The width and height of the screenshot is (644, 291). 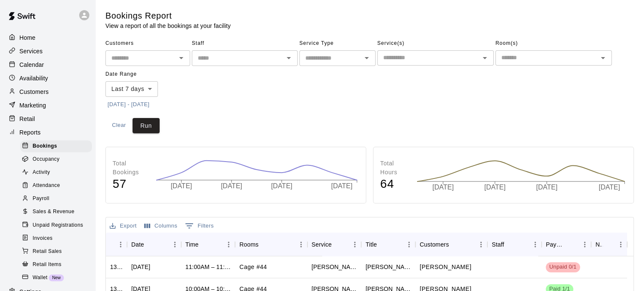 What do you see at coordinates (58, 159) in the screenshot?
I see `a: Occupancy` at bounding box center [58, 159].